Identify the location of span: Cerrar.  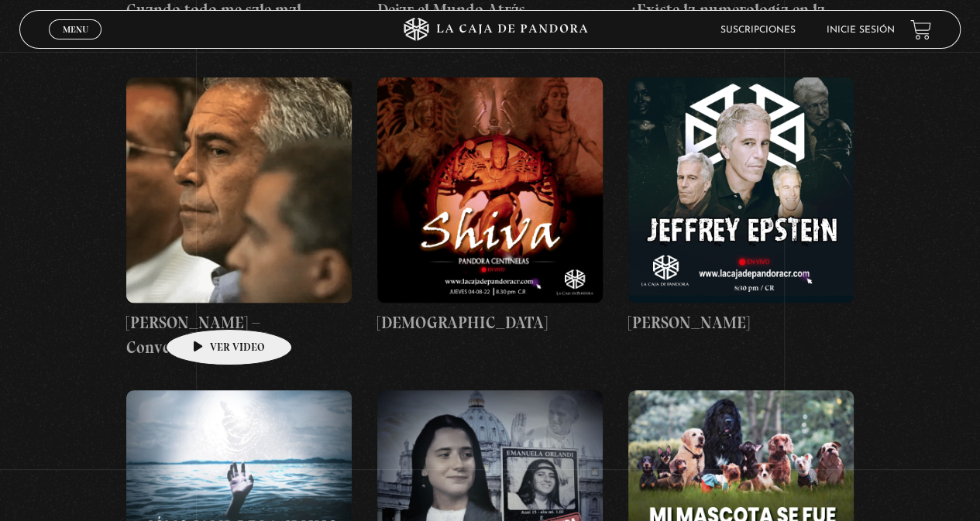
(75, 43).